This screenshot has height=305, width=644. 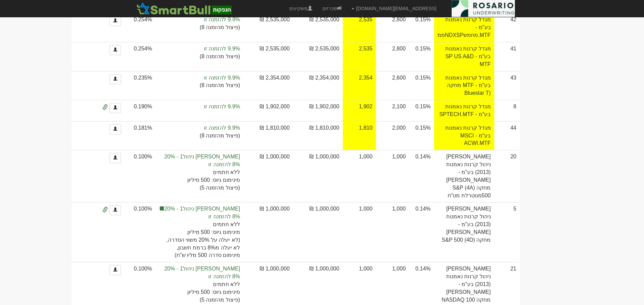 I want to click on td: 20, so click(x=507, y=176).